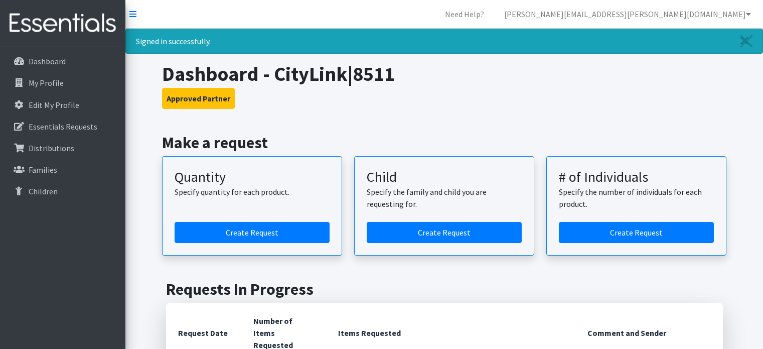 The height and width of the screenshot is (349, 763). I want to click on a: Create a request by number of individuals, so click(636, 232).